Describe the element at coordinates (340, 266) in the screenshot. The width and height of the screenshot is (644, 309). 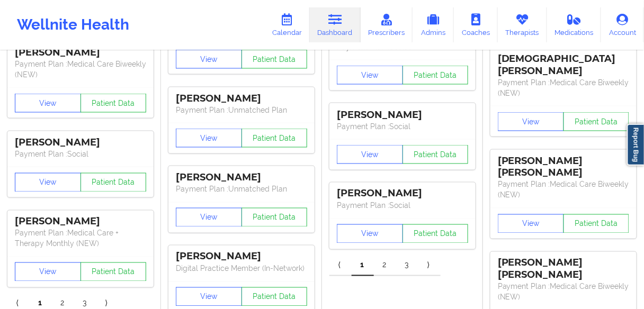
I see `a: Previous item` at that location.